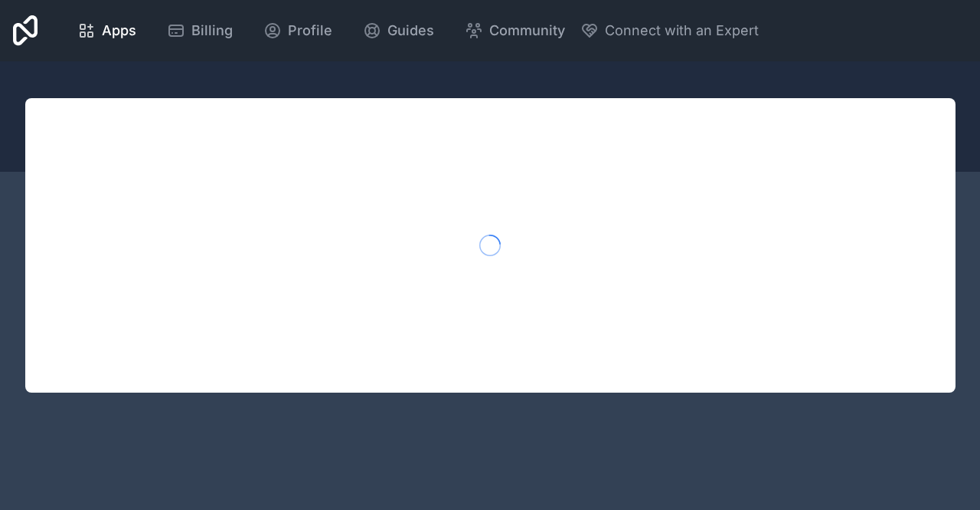  I want to click on a: Guides, so click(398, 30).